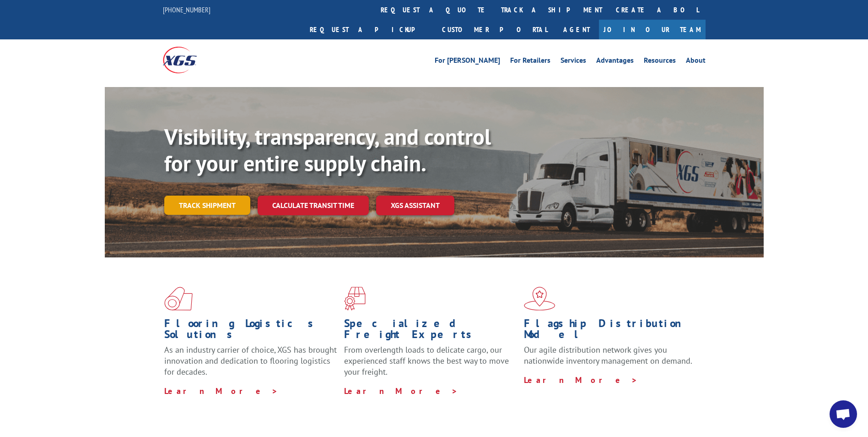  What do you see at coordinates (415, 205) in the screenshot?
I see `a: XGS ASSISTANT` at bounding box center [415, 205].